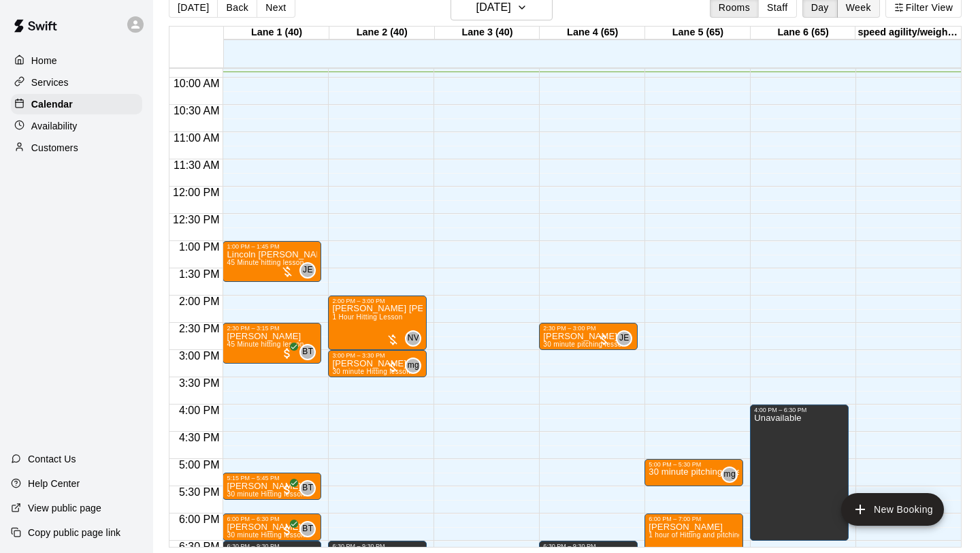 This screenshot has width=980, height=553. Describe the element at coordinates (200, 546) in the screenshot. I see `span: 6:30 PM` at that location.